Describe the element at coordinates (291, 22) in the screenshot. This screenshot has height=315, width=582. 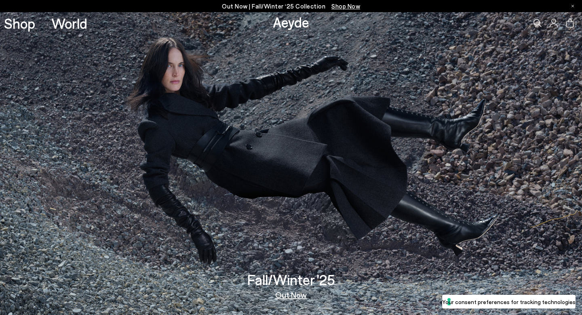
I see `a: Aeyde` at that location.